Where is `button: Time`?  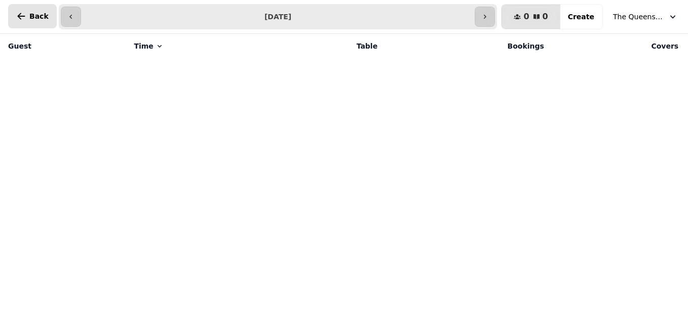
button: Time is located at coordinates (148, 46).